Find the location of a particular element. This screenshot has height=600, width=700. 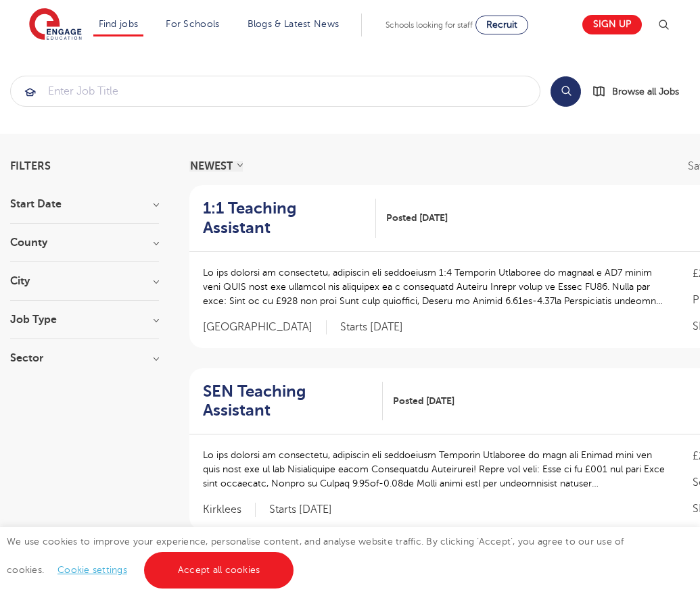

span: Recruit is located at coordinates (501, 25).